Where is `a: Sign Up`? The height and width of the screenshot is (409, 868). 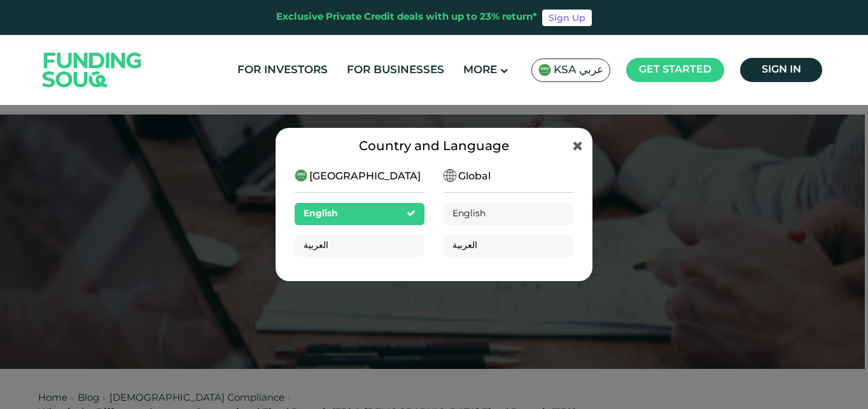 a: Sign Up is located at coordinates (567, 17).